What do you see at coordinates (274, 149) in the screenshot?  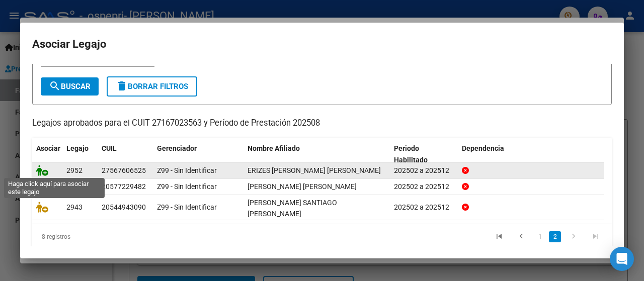 I see `span: Nombre Afiliado` at bounding box center [274, 149].